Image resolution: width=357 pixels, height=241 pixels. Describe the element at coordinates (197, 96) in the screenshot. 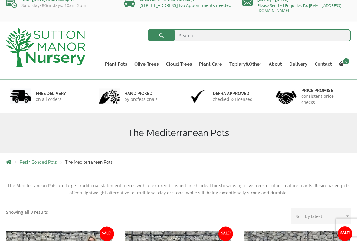

I see `img: 3.jpg` at that location.